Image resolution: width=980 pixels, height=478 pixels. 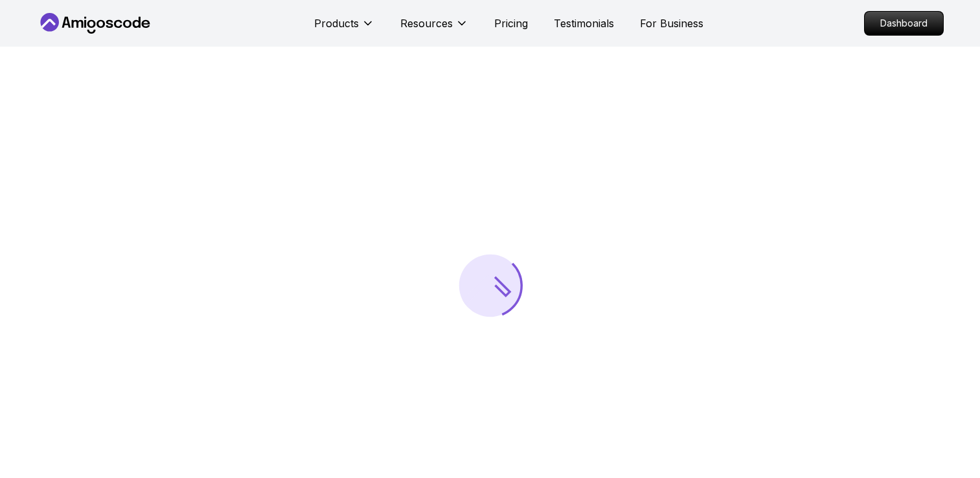 I want to click on button: Resources, so click(x=434, y=29).